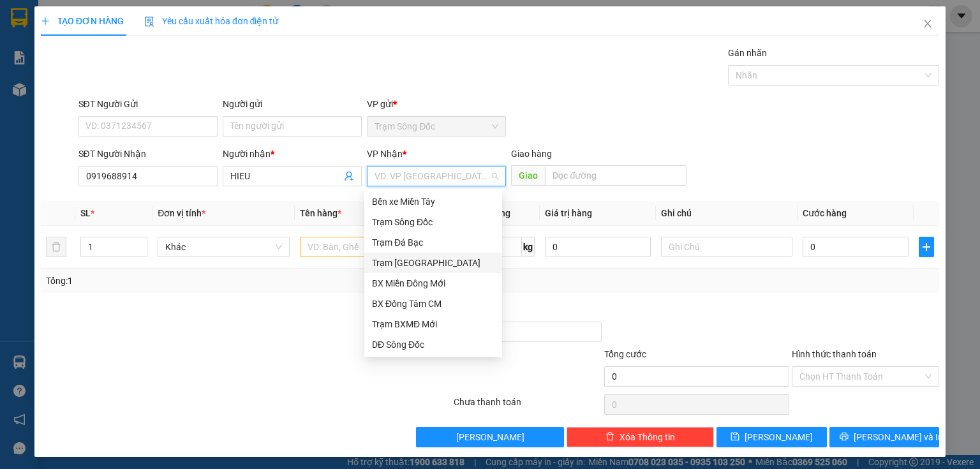 This screenshot has height=469, width=980. What do you see at coordinates (610, 437) in the screenshot?
I see `span: delete` at bounding box center [610, 437].